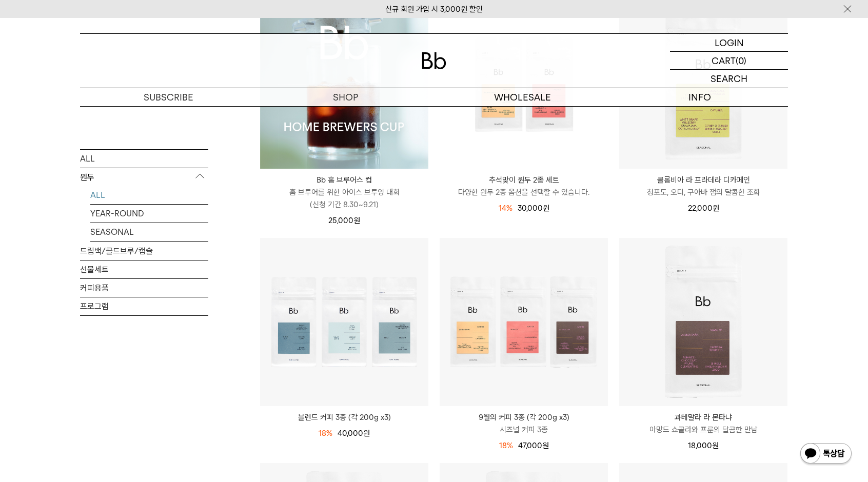 The image size is (868, 482). I want to click on span: 22,000, so click(703, 208).